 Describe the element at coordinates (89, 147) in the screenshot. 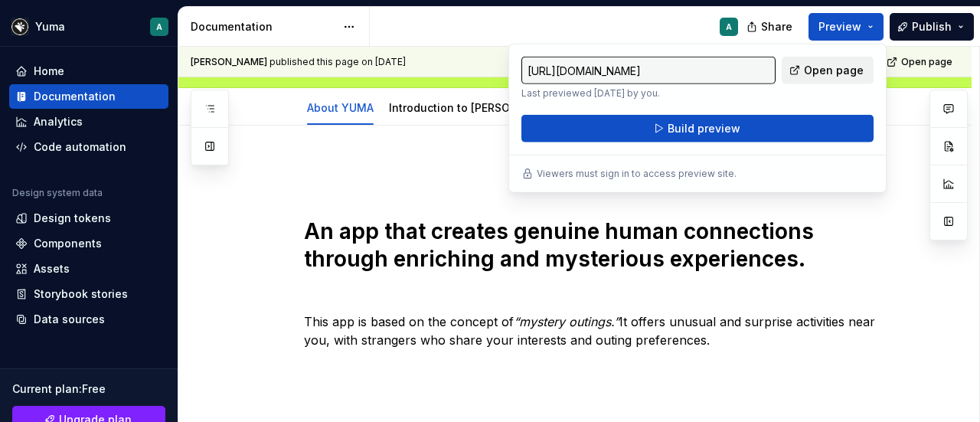

I see `a: Code automation` at that location.